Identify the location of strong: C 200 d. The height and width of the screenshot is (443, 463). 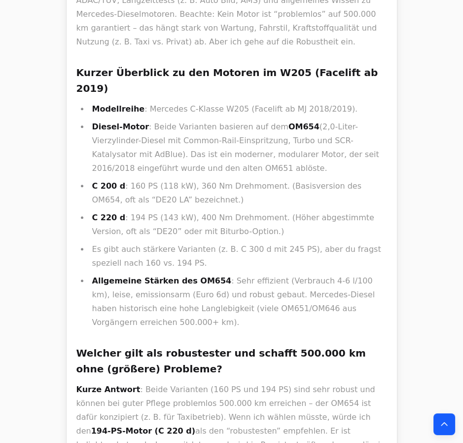
(109, 186).